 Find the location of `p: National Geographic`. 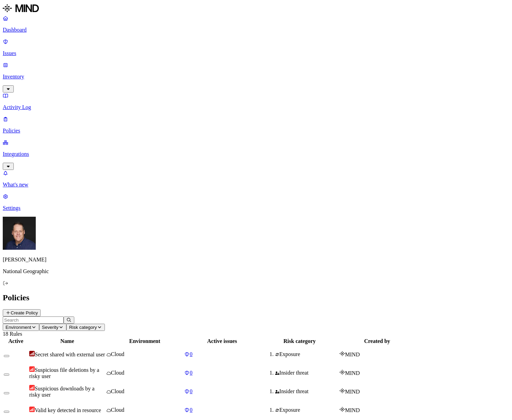

p: National Geographic is located at coordinates (256, 271).